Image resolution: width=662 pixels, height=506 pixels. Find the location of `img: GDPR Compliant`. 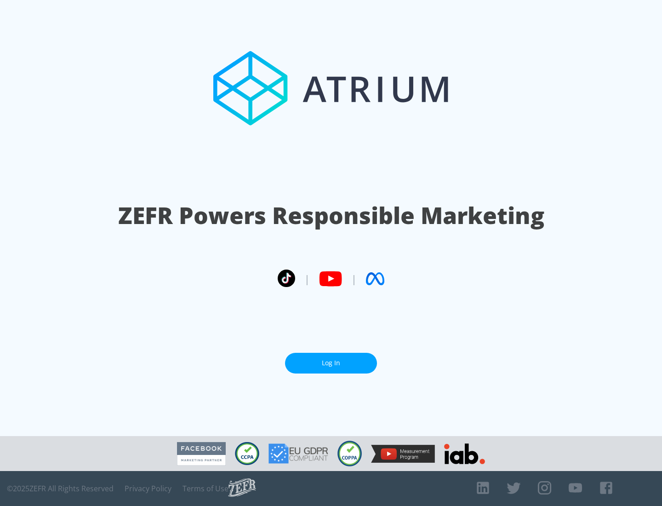

img: GDPR Compliant is located at coordinates (298, 453).